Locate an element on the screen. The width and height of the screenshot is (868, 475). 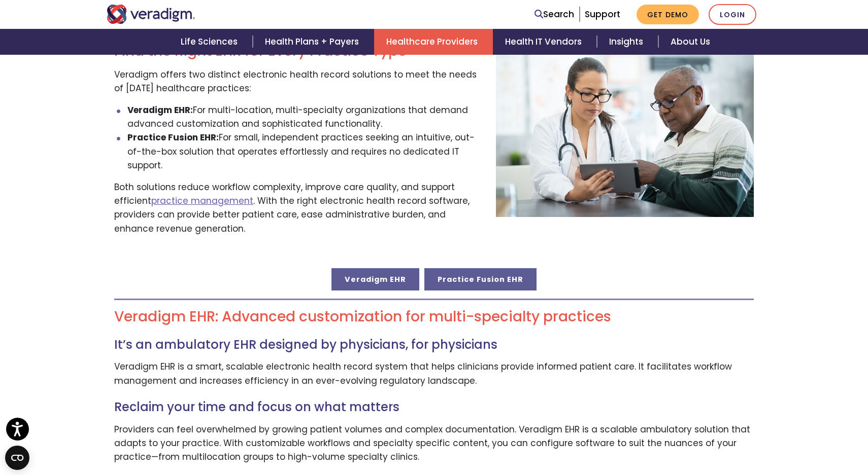
a: Insights is located at coordinates (627, 42).